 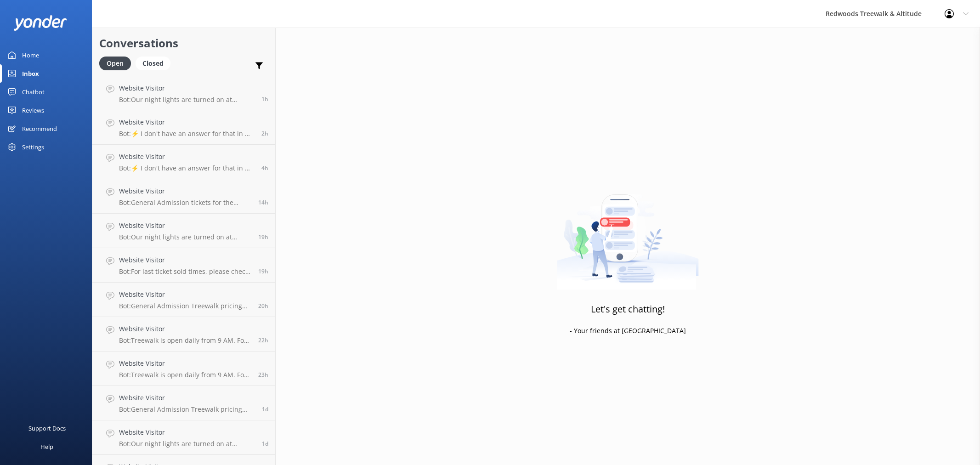 What do you see at coordinates (33, 147) in the screenshot?
I see `div: Settings` at bounding box center [33, 147].